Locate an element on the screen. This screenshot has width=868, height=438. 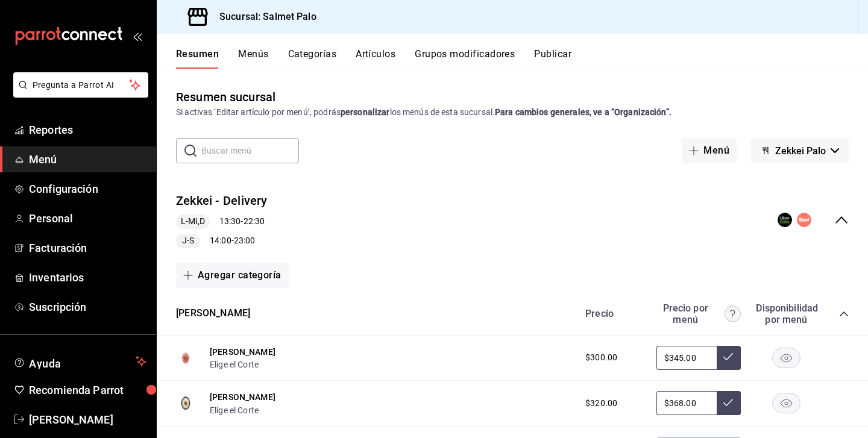
button: Zekkei Palo is located at coordinates (800, 151).